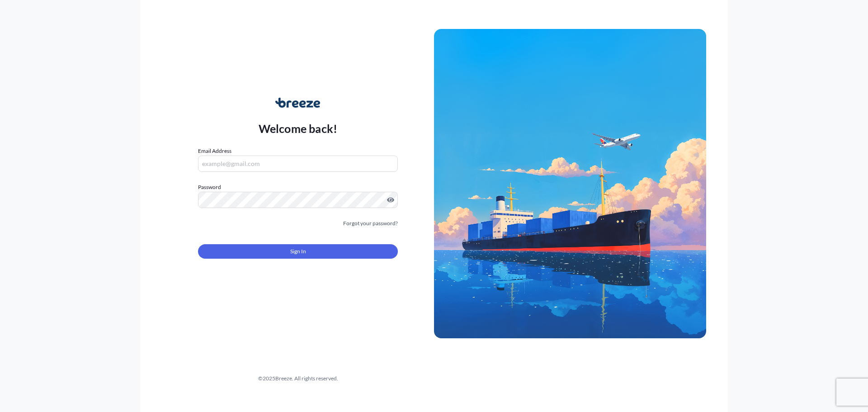  What do you see at coordinates (298, 187) in the screenshot?
I see `label: Password` at bounding box center [298, 187].